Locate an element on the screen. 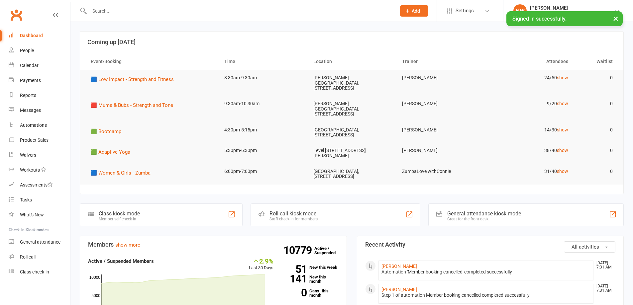 Image resolution: width=633 pixels, height=305 pixels. h3: Recent Activity is located at coordinates (490, 245).